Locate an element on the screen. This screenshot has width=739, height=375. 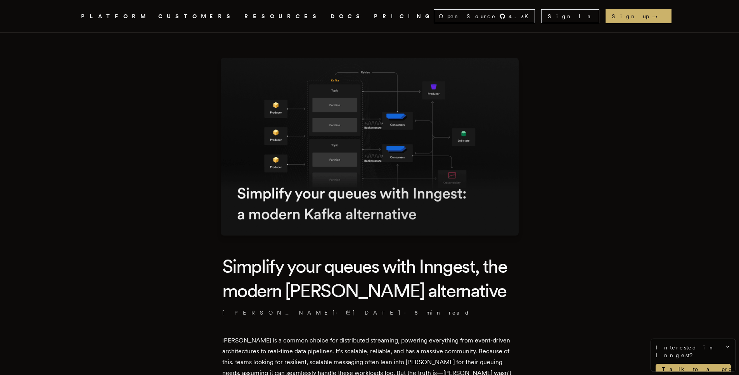
span: 5 min read is located at coordinates (442, 313).